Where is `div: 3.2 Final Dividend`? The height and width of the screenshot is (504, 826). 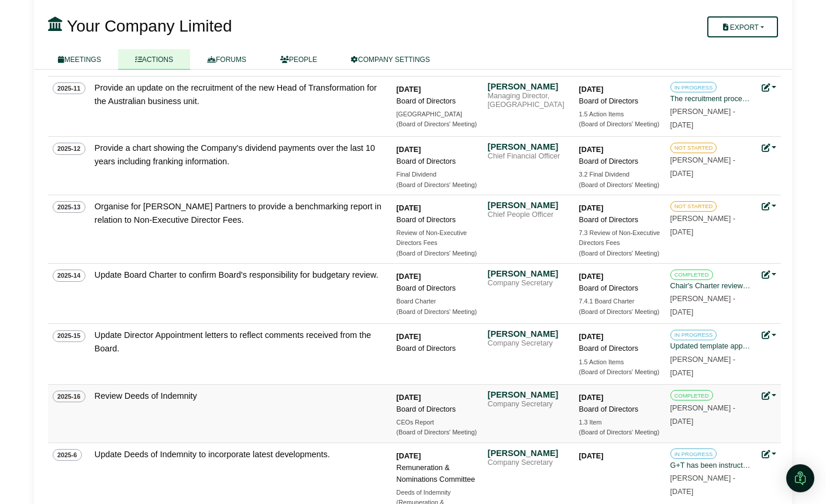 div: 3.2 Final Dividend is located at coordinates (620, 174).